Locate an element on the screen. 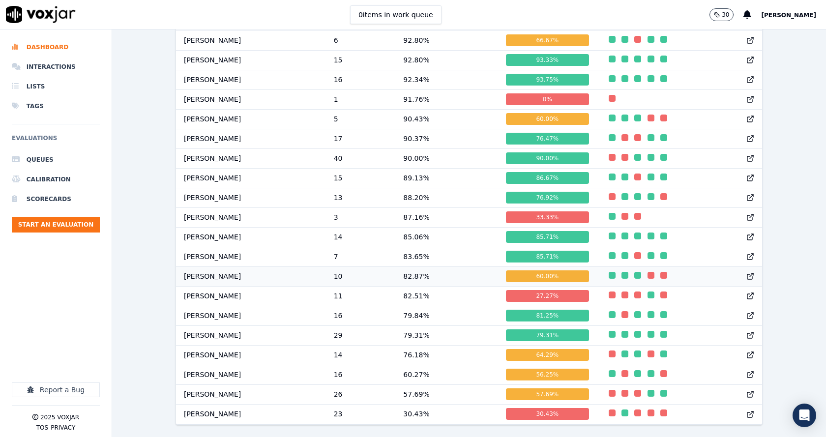 The image size is (826, 437). td: 76.18 % is located at coordinates (447, 355).